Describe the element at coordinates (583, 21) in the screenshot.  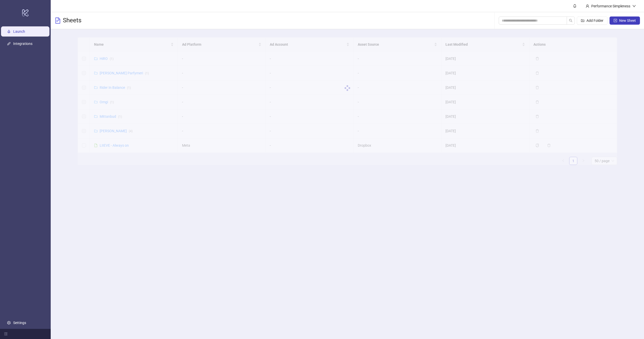
I see `span: folder-add` at that location.